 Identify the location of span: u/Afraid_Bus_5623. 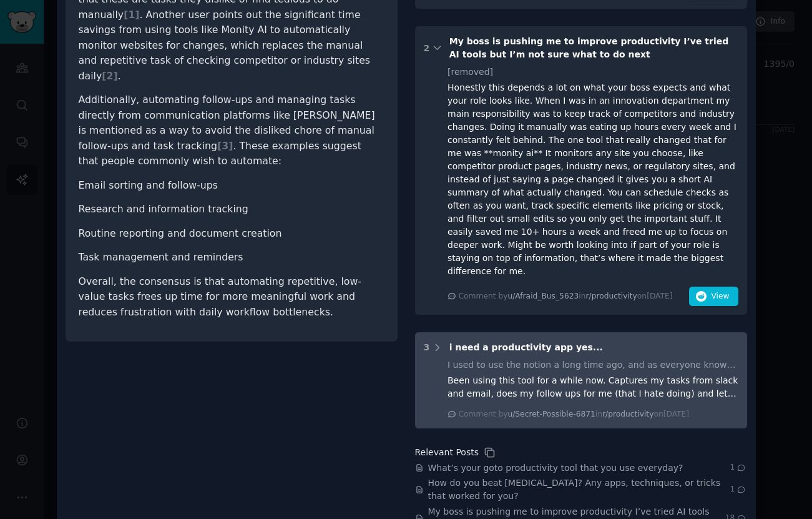
(543, 296).